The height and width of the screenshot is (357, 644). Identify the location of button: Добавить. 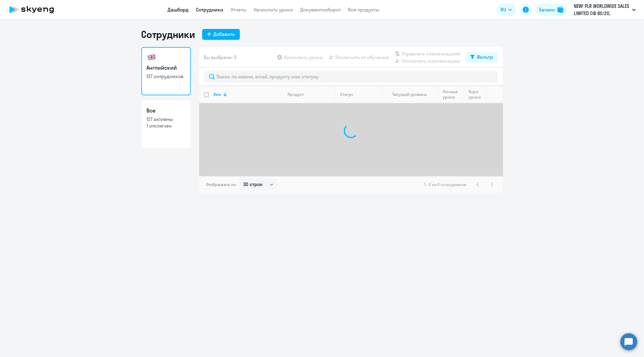
(221, 35).